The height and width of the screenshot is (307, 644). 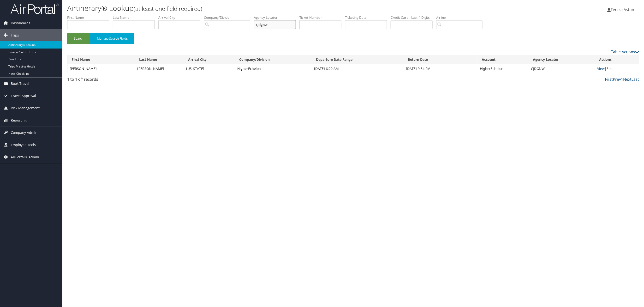 I want to click on a: Terzza Aston, so click(x=624, y=10).